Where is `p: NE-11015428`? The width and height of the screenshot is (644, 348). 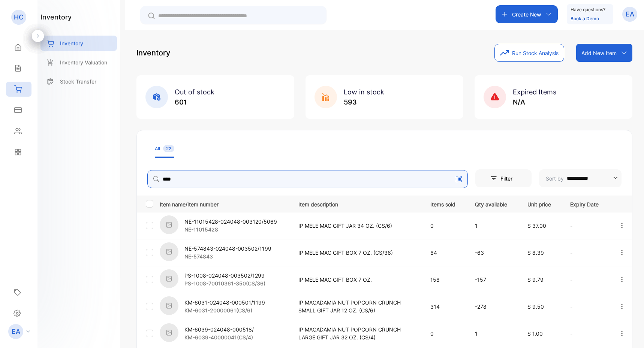
p: NE-11015428 is located at coordinates (231, 229).